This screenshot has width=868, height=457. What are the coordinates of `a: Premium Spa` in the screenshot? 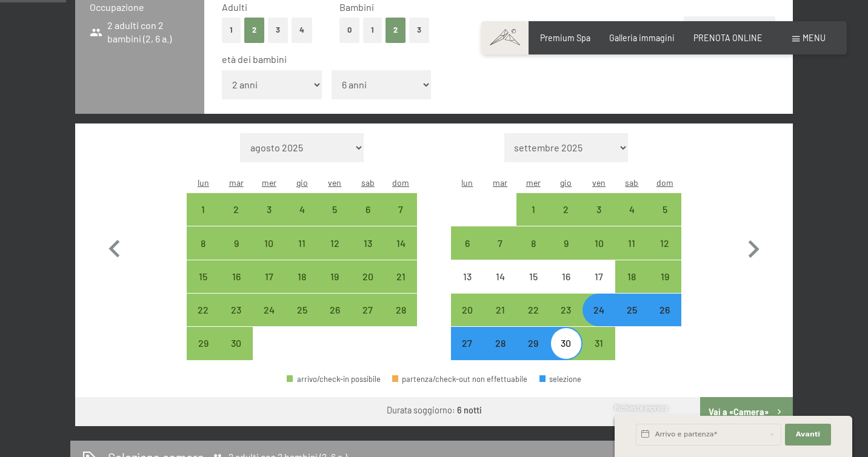 It's located at (565, 37).